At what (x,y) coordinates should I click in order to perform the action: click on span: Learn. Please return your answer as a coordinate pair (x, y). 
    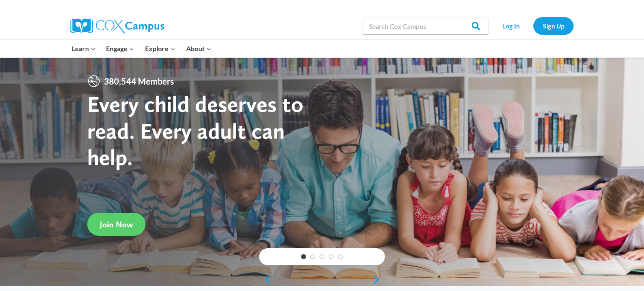
    Looking at the image, I should click on (83, 49).